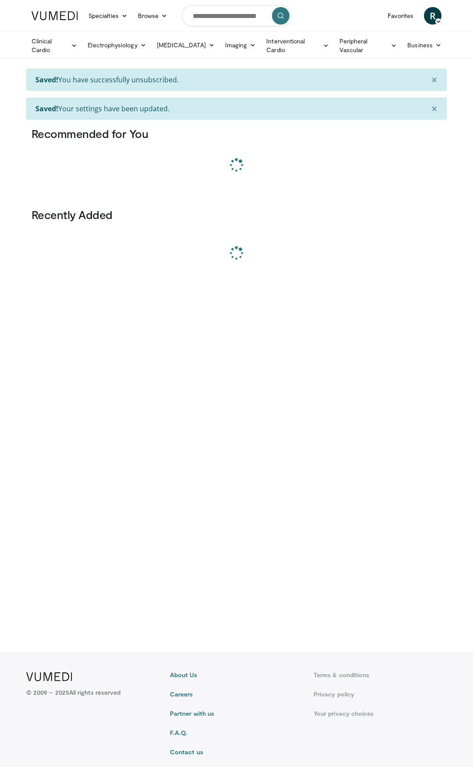  Describe the element at coordinates (433, 16) in the screenshot. I see `a: R` at that location.